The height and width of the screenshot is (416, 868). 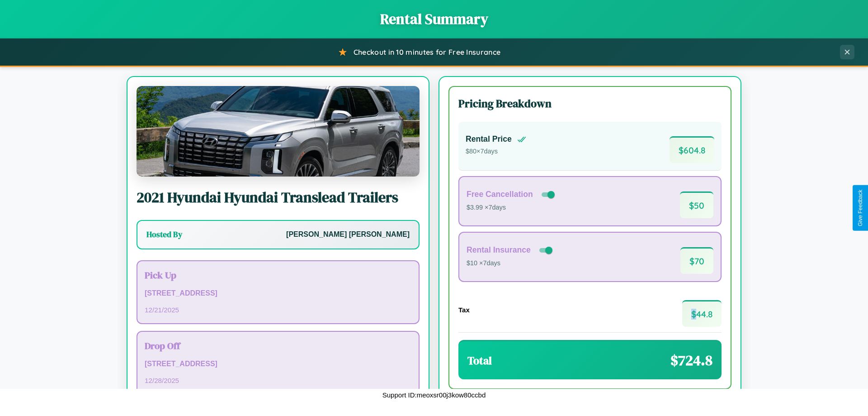 What do you see at coordinates (464, 309) in the screenshot?
I see `h4: Tax` at bounding box center [464, 309].